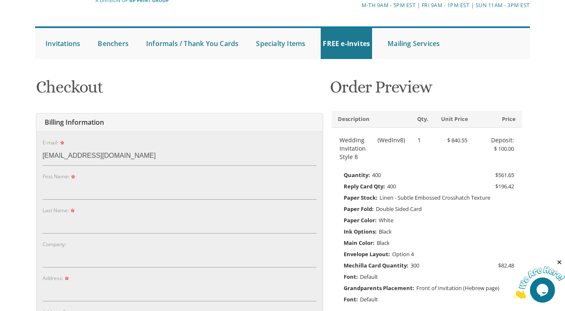  What do you see at coordinates (507, 265) in the screenshot?
I see `span: $82.48` at bounding box center [507, 265].